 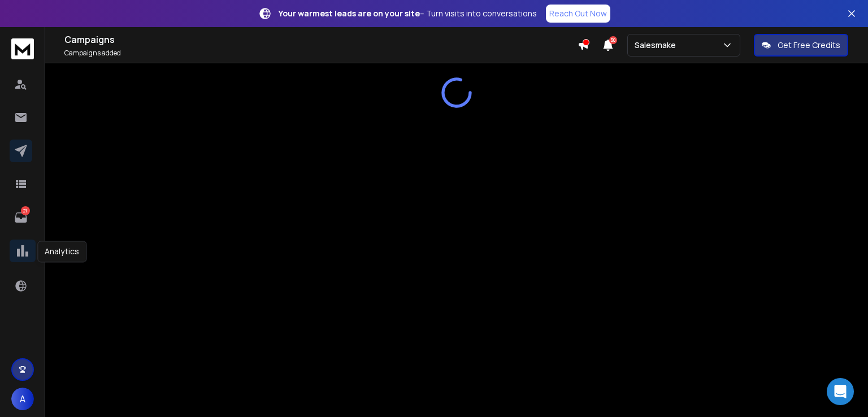 I want to click on button: Get Free Credits, so click(x=801, y=45).